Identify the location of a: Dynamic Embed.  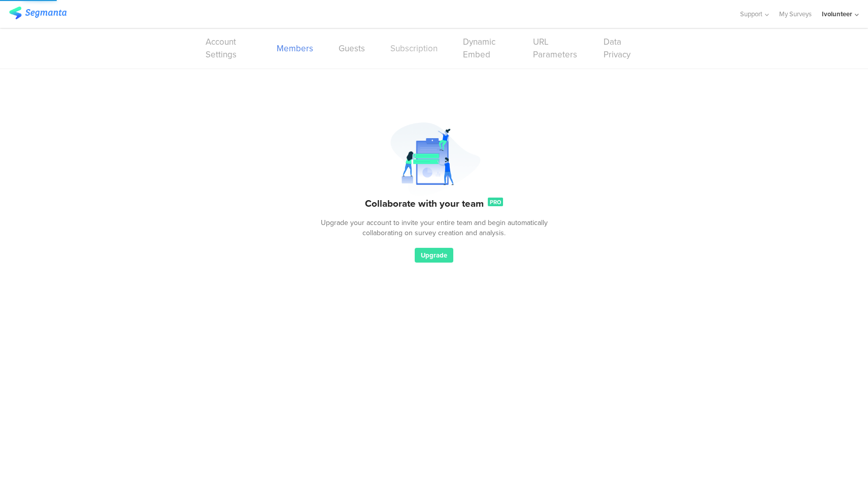
(486, 49).